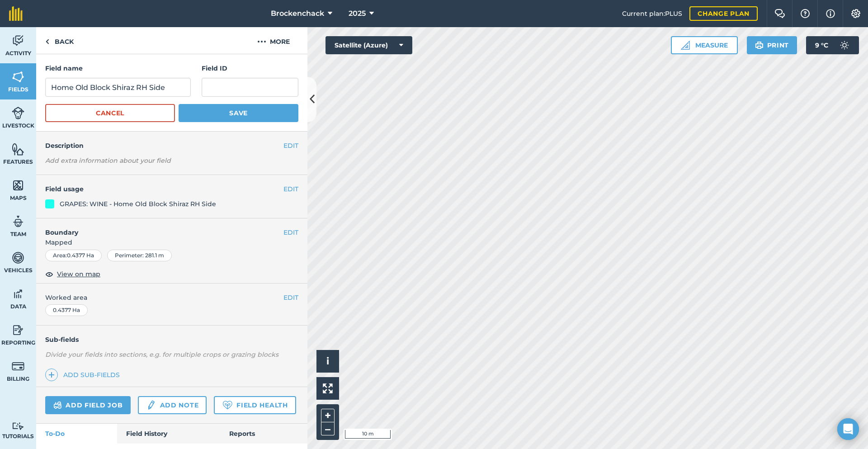 Image resolution: width=868 pixels, height=449 pixels. Describe the element at coordinates (77, 433) in the screenshot. I see `a: To-Do` at that location.